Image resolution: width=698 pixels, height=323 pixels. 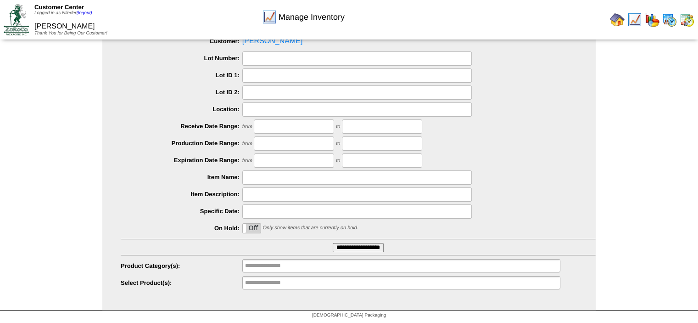 What do you see at coordinates (59, 7) in the screenshot?
I see `span: Customer Center` at bounding box center [59, 7].